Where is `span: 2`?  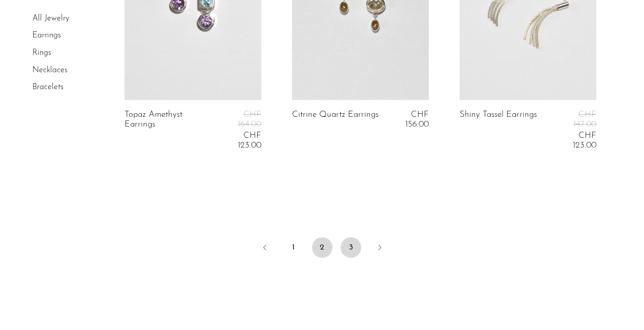 span: 2 is located at coordinates (322, 247).